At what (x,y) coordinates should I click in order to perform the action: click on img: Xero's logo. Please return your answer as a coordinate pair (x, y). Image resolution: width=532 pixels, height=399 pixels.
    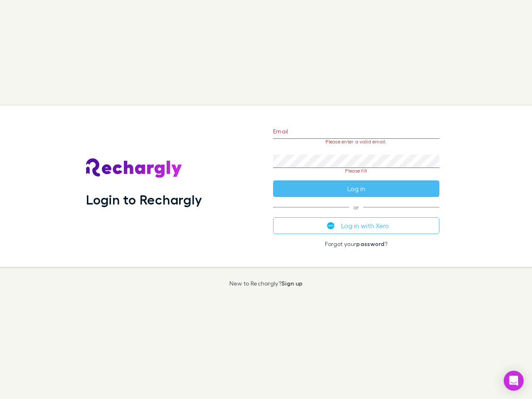
    Looking at the image, I should click on (331, 226).